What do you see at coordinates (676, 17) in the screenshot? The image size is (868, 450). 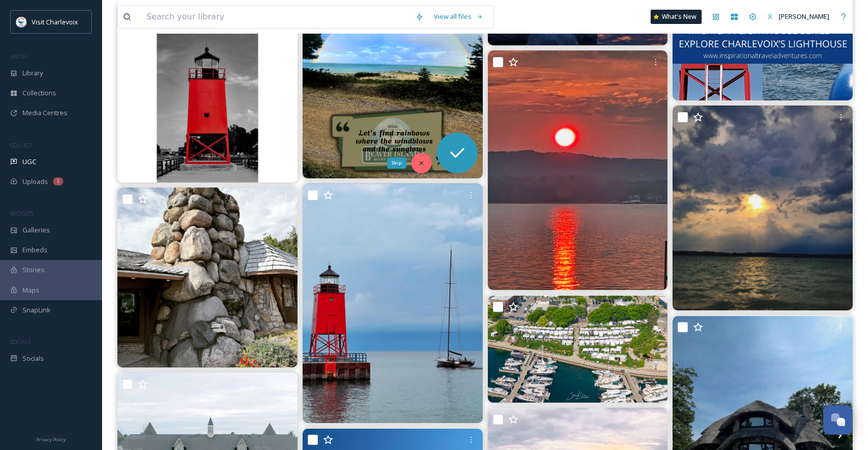 I see `div: What's New` at bounding box center [676, 17].